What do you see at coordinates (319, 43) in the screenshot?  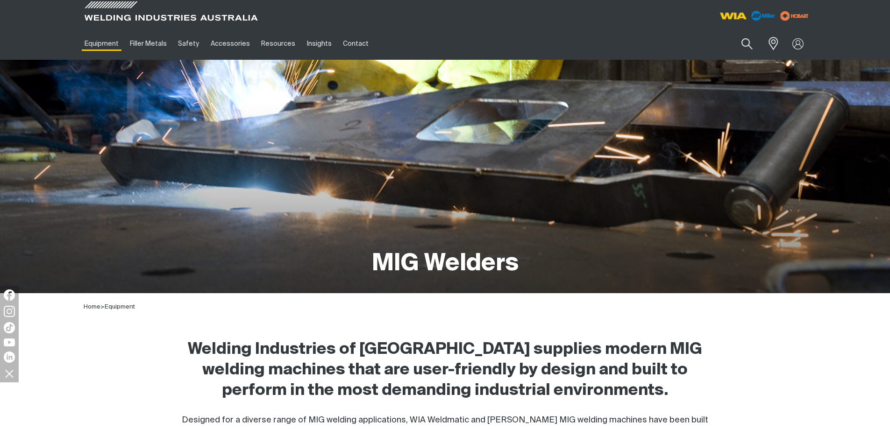 I see `a: Insights` at bounding box center [319, 43].